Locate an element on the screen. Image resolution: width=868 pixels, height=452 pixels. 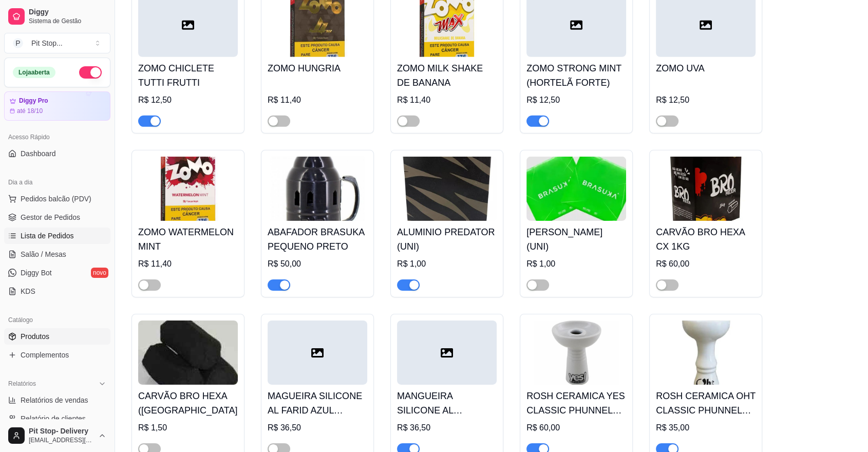
span: Relatórios de vendas is located at coordinates (54, 400).